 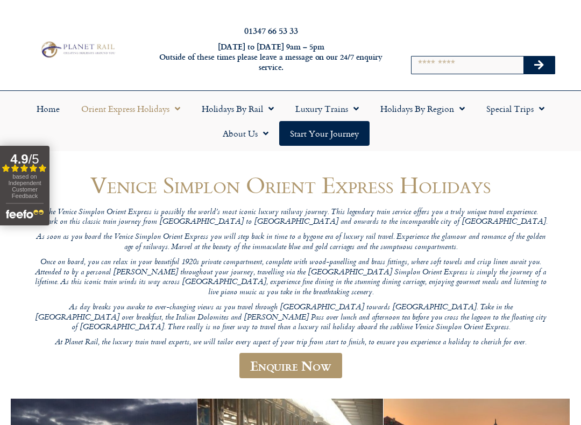 What do you see at coordinates (290, 242) in the screenshot?
I see `p: As soon as you board the Venice Simplon Orient Express you will step back in time to a bygone era...` at bounding box center [290, 242].